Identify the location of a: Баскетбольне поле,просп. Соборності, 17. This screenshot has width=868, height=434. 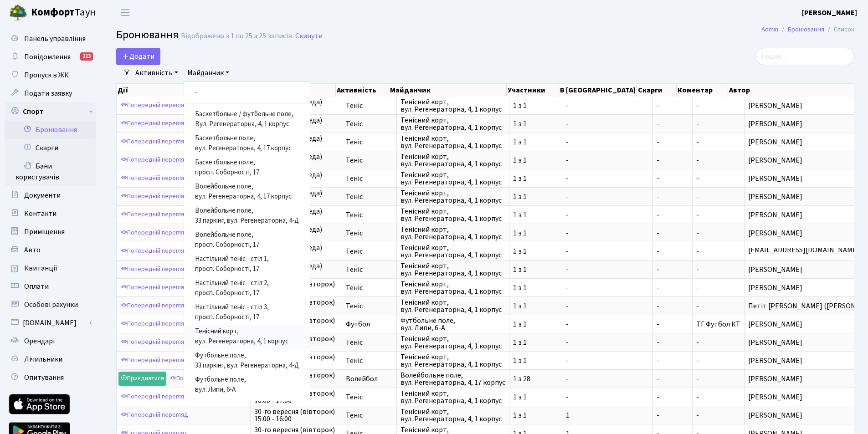
(247, 167).